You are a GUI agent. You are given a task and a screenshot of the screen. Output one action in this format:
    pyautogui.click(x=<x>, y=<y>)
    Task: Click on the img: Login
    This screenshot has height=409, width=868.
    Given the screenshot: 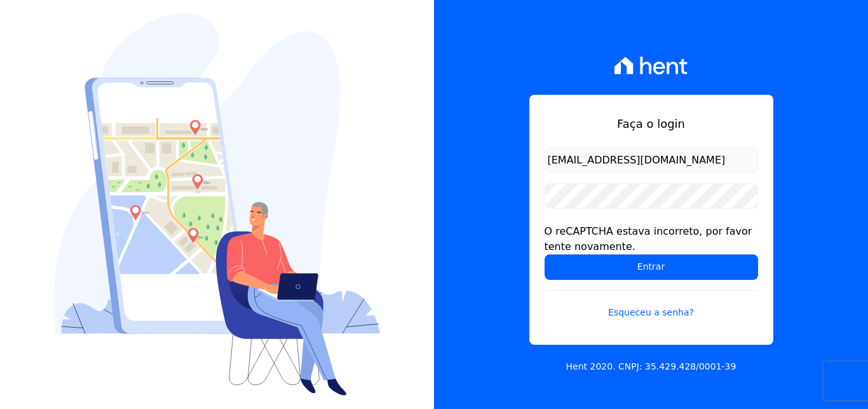 What is the action you would take?
    pyautogui.click(x=217, y=204)
    